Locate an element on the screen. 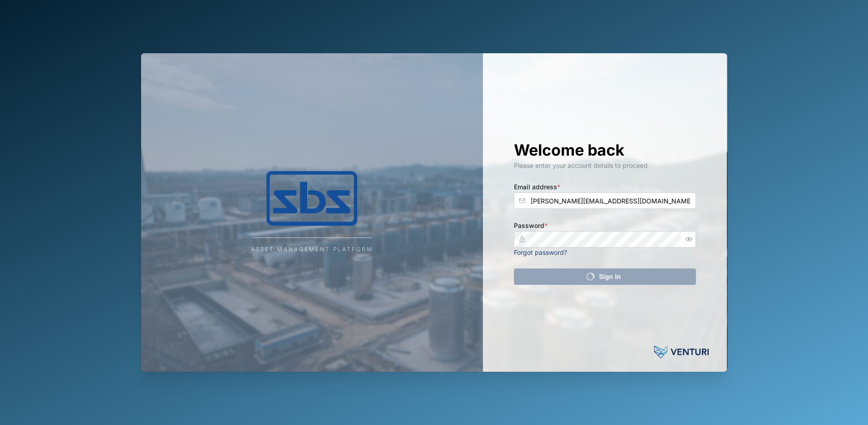 This screenshot has width=868, height=425. img: Company Logo is located at coordinates (311, 198).